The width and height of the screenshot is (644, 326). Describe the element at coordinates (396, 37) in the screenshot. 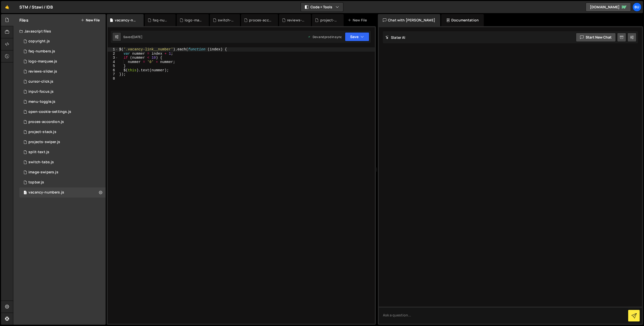

I see `h2: Slater AI` at that location.